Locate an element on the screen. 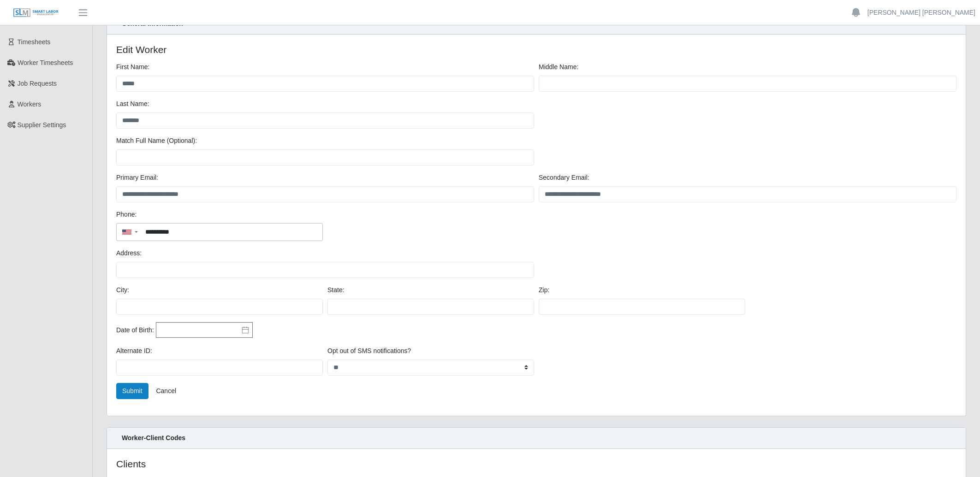 This screenshot has height=477, width=980. label: Date of Birth: is located at coordinates (135, 330).